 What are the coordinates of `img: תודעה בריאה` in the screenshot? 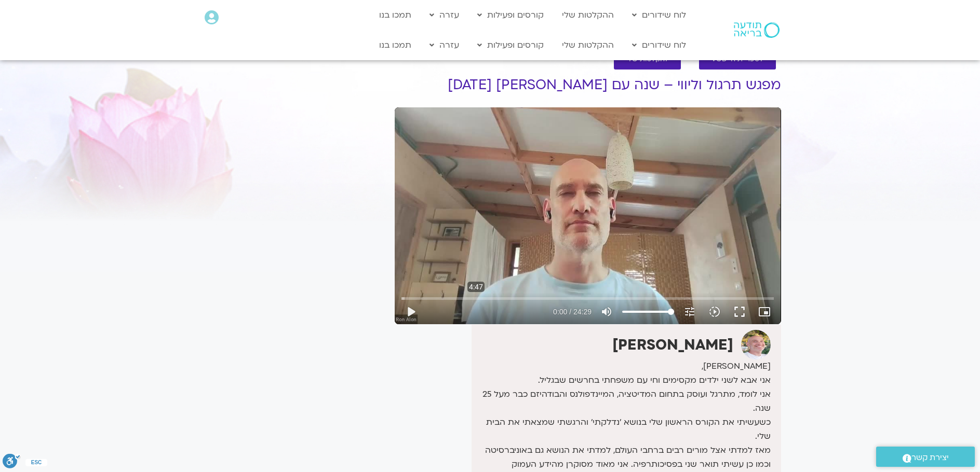 It's located at (757, 30).